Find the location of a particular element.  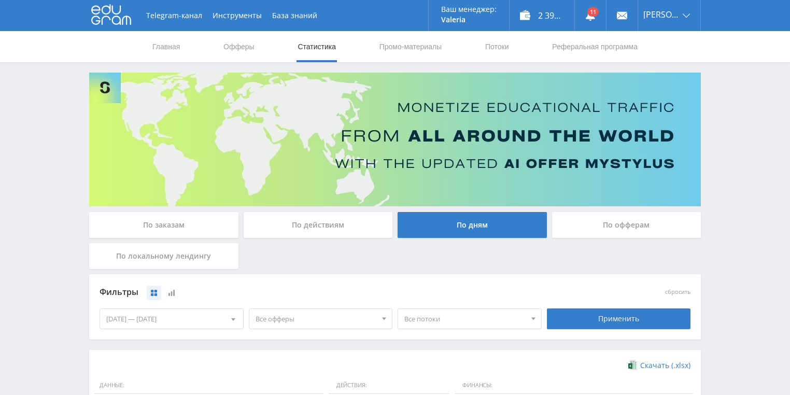

a: Офферы is located at coordinates (239, 47).